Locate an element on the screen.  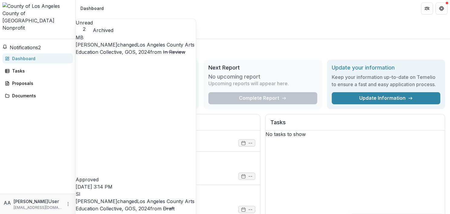
p: User is located at coordinates (54, 202).